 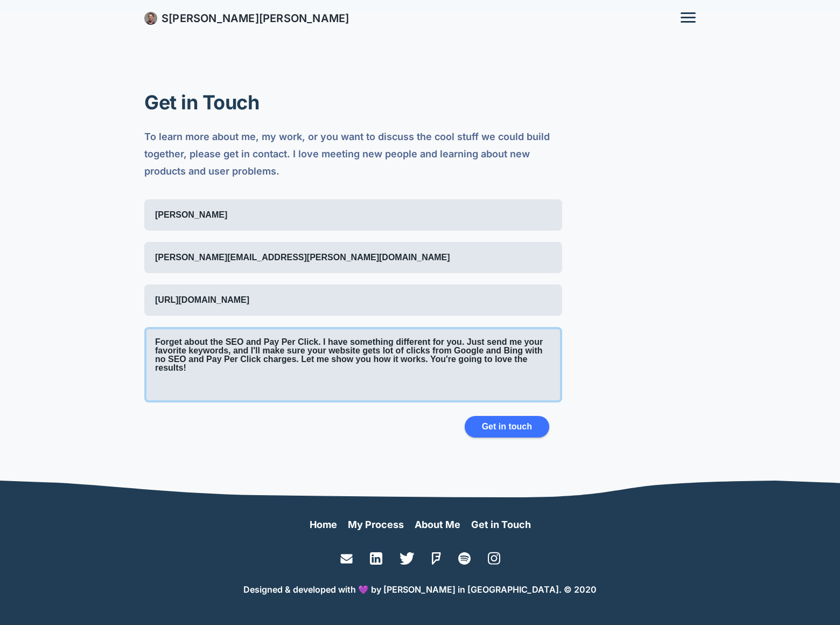 I want to click on img: icon_instagram.svg, so click(x=494, y=558).